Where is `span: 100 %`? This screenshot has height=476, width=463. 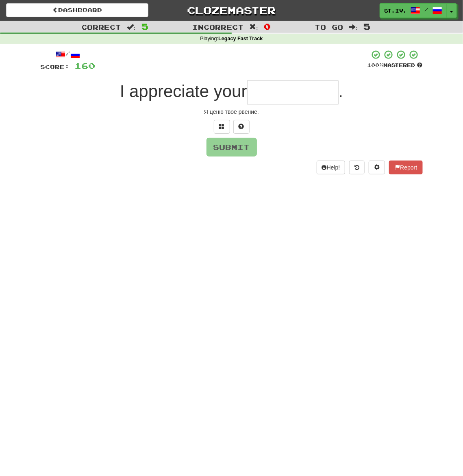
span: 100 % is located at coordinates (375, 65).